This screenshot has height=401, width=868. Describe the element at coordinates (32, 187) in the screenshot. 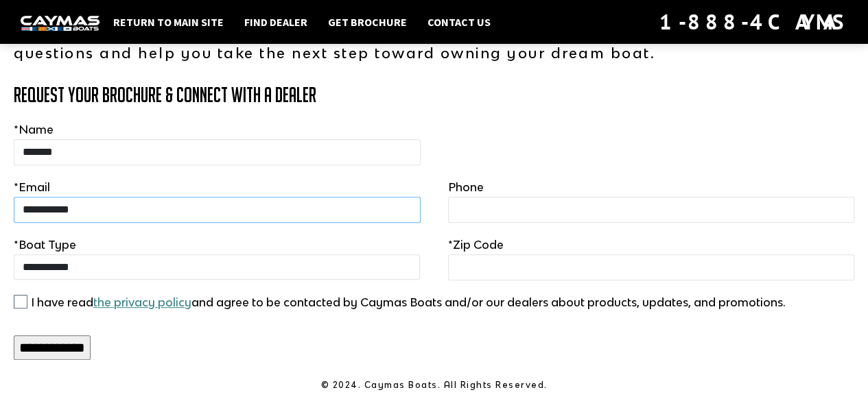

I see `label: Email` at that location.